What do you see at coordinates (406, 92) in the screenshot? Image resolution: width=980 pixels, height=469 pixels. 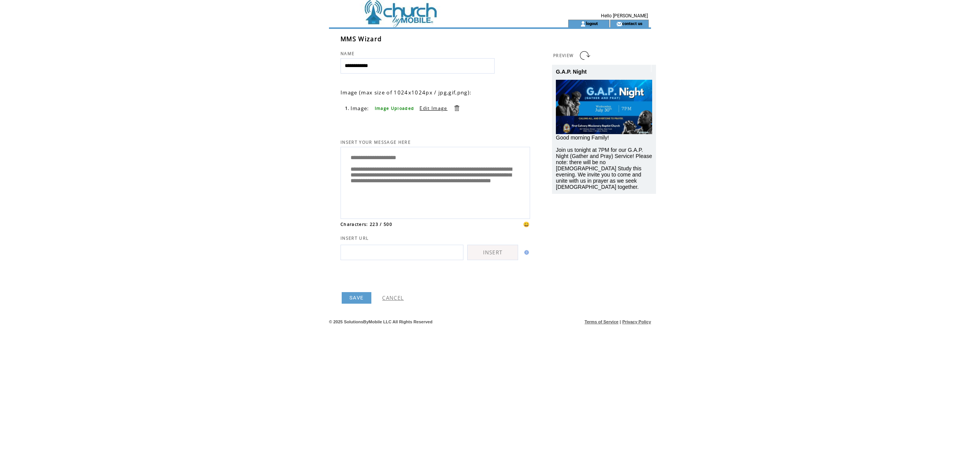 I see `span: Image (max size of 1024x1024px / jpg,gif,png):` at bounding box center [406, 92].